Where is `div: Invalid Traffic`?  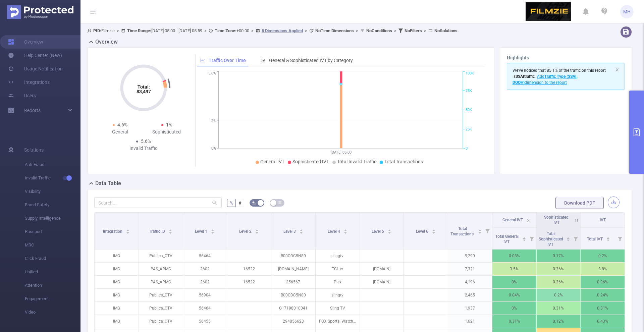 div: Invalid Traffic is located at coordinates (143, 148).